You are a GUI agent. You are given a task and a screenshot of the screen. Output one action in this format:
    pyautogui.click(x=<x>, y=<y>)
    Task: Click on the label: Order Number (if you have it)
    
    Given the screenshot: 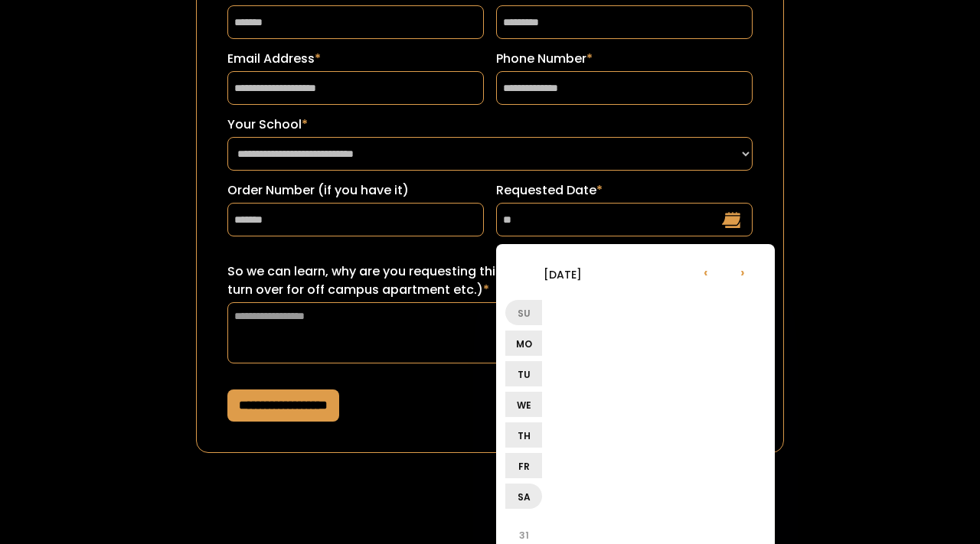 What is the action you would take?
    pyautogui.click(x=356, y=190)
    